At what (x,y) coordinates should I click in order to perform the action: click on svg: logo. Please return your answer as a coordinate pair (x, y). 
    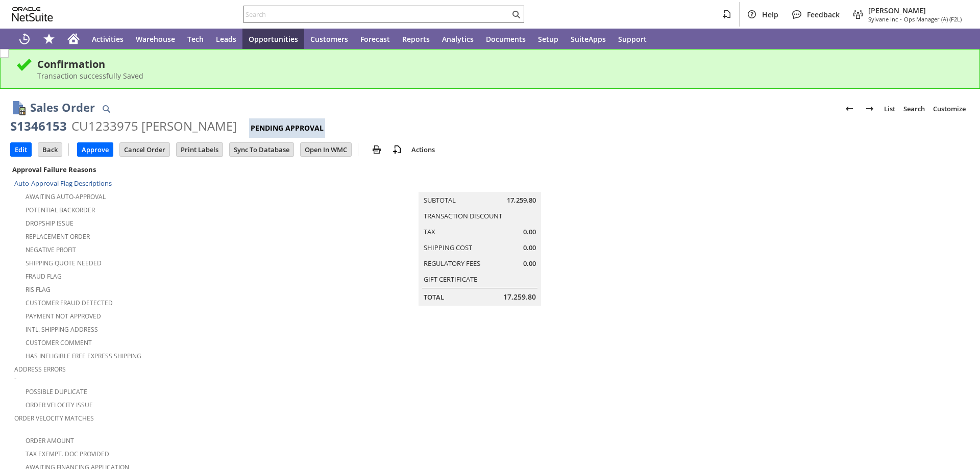
    Looking at the image, I should click on (32, 15).